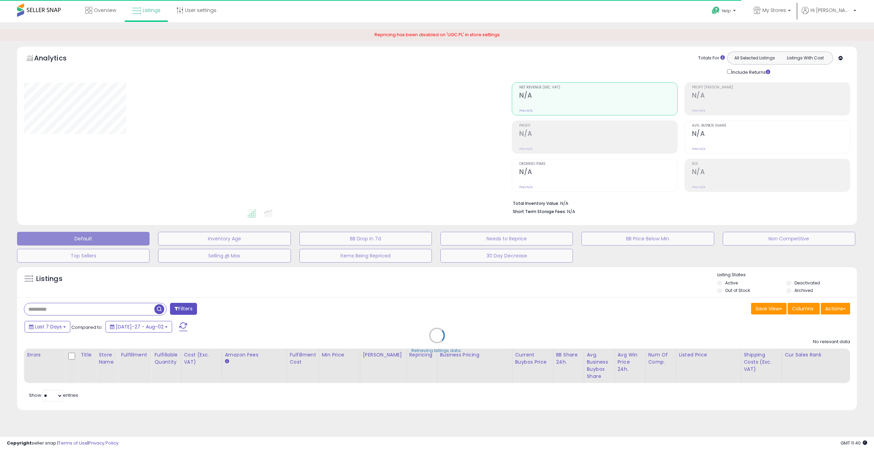 The height and width of the screenshot is (450, 874). Describe the element at coordinates (724, 12) in the screenshot. I see `a: Help` at that location.